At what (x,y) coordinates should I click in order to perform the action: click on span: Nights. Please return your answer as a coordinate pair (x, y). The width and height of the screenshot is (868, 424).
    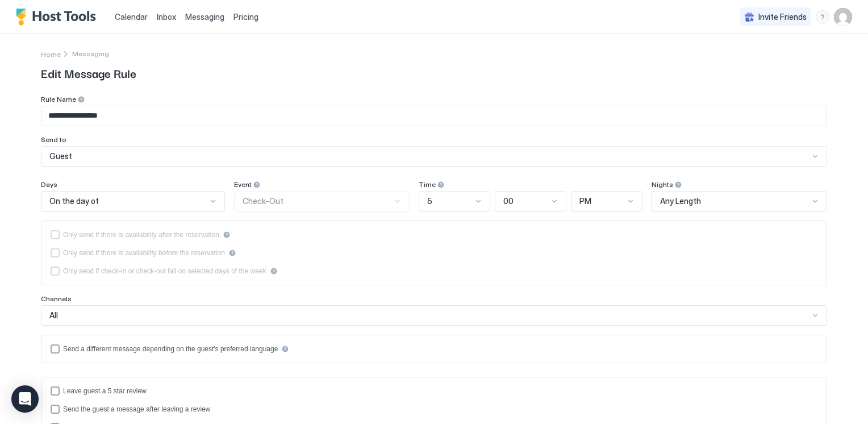
    Looking at the image, I should click on (662, 184).